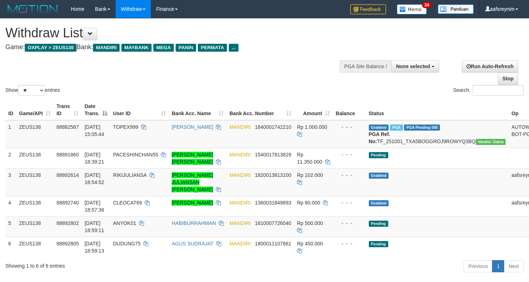 The image size is (529, 282). What do you see at coordinates (11, 247) in the screenshot?
I see `td: 6` at bounding box center [11, 247].